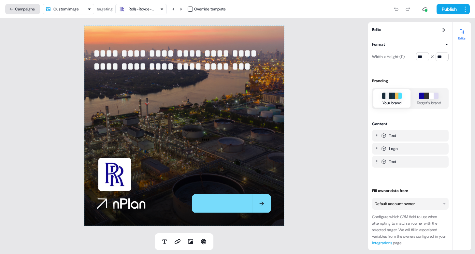 This screenshot has height=254, width=475. I want to click on div: Target's brand, so click(429, 103).